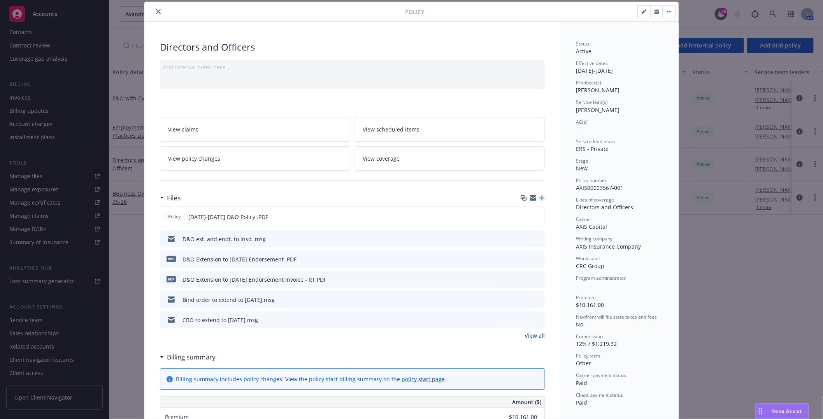 This screenshot has height=419, width=823. What do you see at coordinates (594, 239) in the screenshot?
I see `span: Writing company` at bounding box center [594, 239].